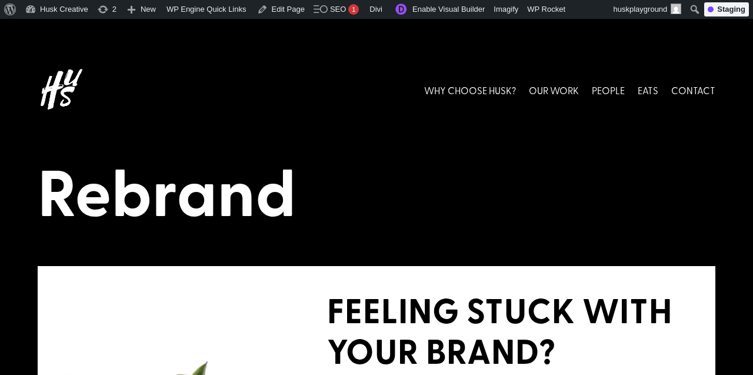  I want to click on a: OUR WORK, so click(554, 90).